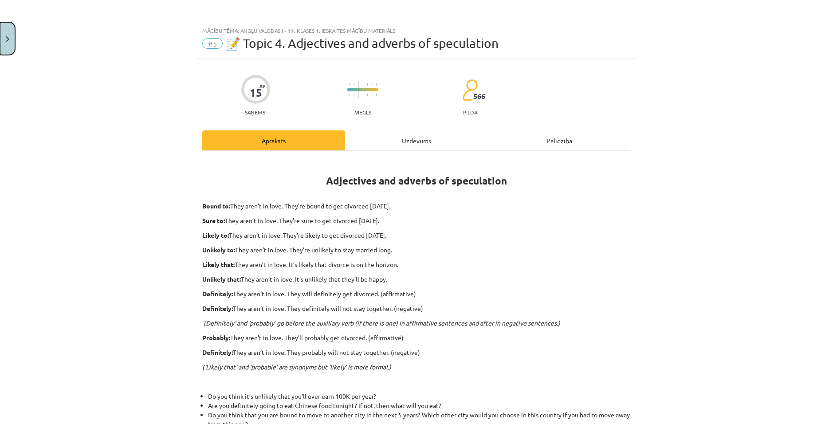  What do you see at coordinates (417, 308) in the screenshot?
I see `p: They aren’t in love. They definitely will not stay together. (negative)` at bounding box center [417, 308].